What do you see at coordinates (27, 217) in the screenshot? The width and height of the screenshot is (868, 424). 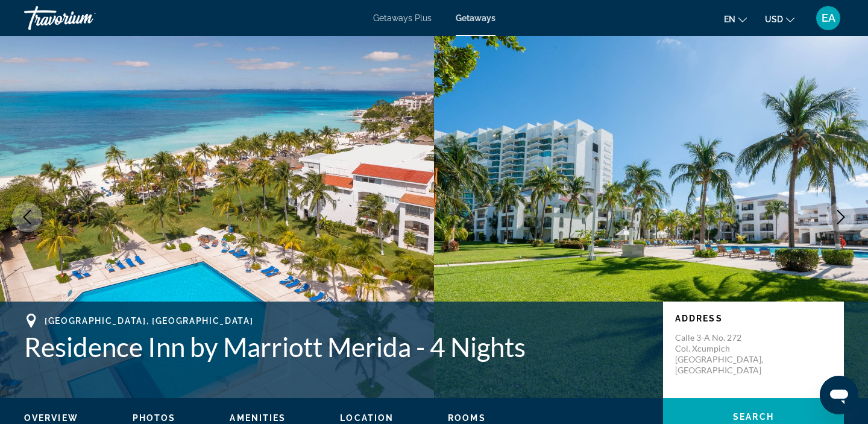 I see `button: Previous image` at bounding box center [27, 217].